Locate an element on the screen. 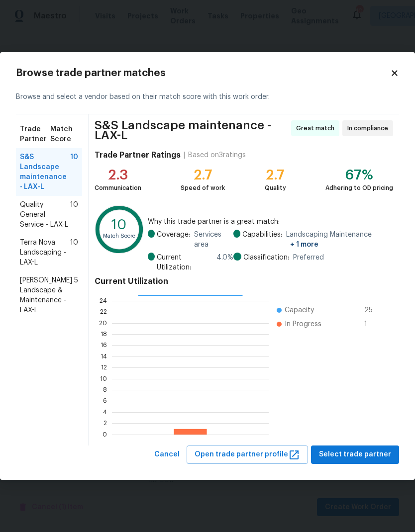 The height and width of the screenshot is (532, 415). h2: Browse trade partner matches is located at coordinates (203, 73).